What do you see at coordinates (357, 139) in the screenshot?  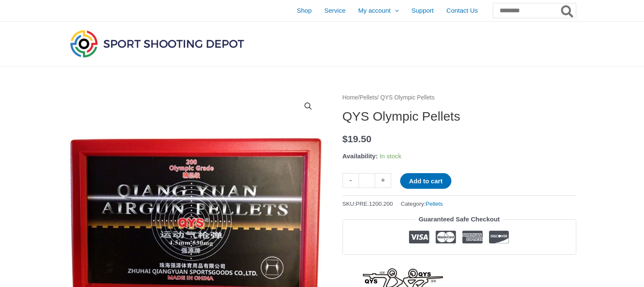 I see `bdi: 19.50` at bounding box center [357, 139].